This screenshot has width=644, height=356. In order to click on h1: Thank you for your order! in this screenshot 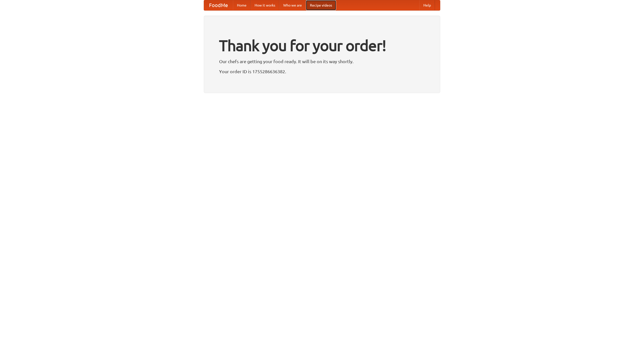, I will do `click(322, 46)`.